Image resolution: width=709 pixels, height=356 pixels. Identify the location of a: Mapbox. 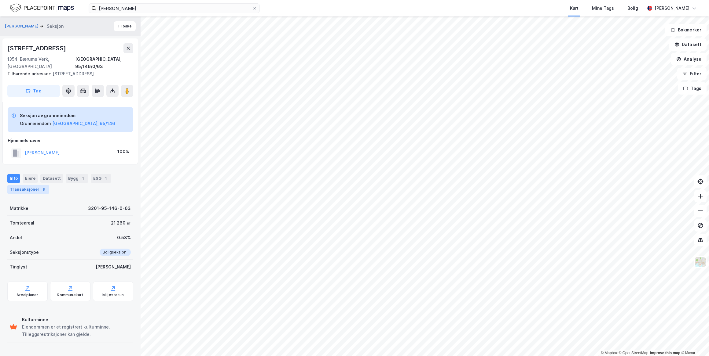
(609, 353).